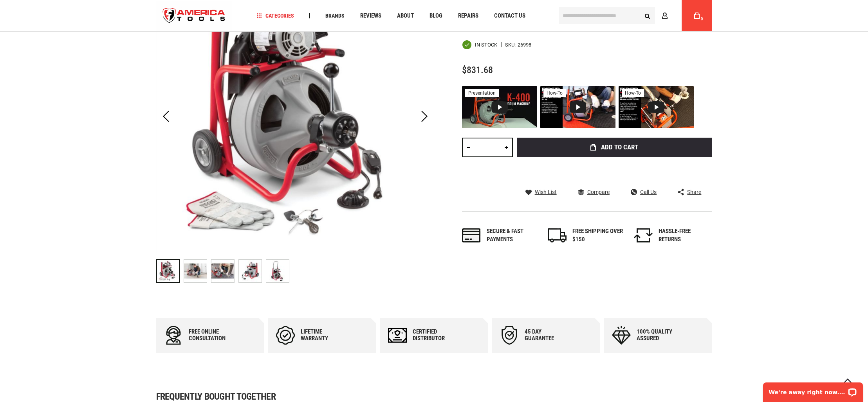 This screenshot has width=868, height=402. What do you see at coordinates (405, 16) in the screenshot?
I see `span: About` at bounding box center [405, 16].